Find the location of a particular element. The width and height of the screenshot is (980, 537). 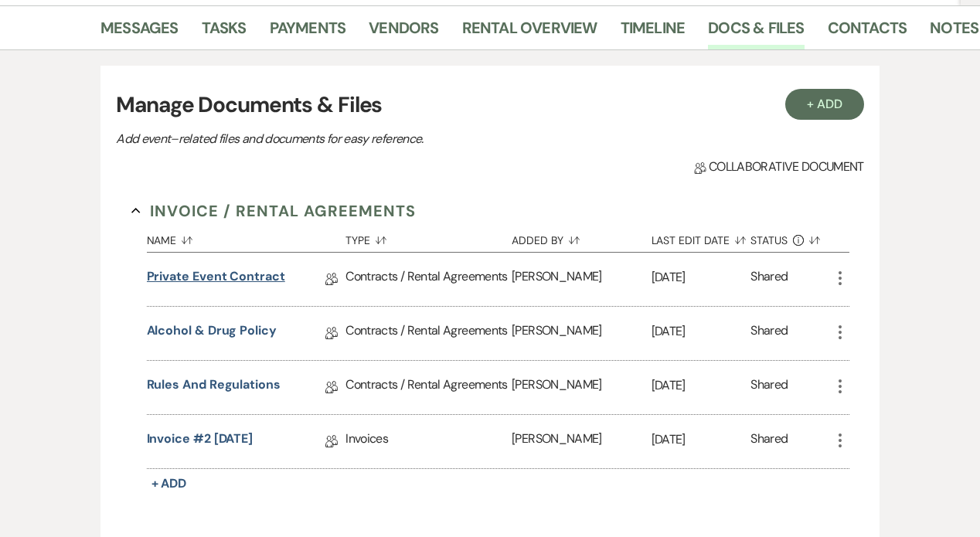

button: Invoice / Rental Agreements is located at coordinates (273, 211).